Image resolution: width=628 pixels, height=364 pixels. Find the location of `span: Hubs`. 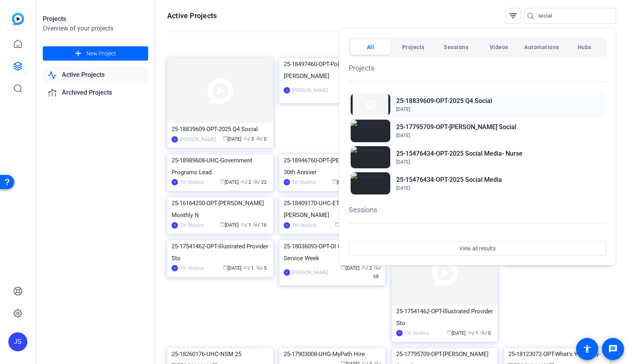

span: Hubs is located at coordinates (585, 47).